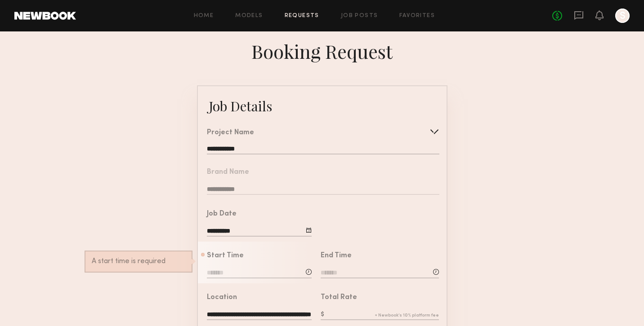  I want to click on a: Job Posts, so click(359, 16).